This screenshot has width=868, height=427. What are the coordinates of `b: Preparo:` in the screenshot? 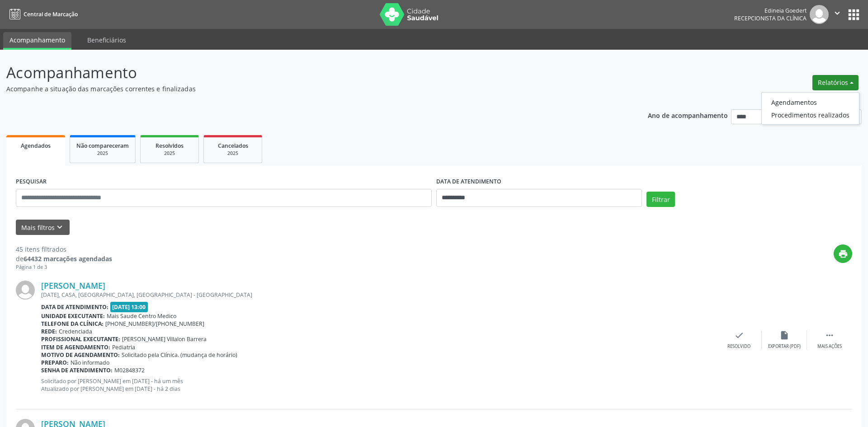 It's located at (55, 363).